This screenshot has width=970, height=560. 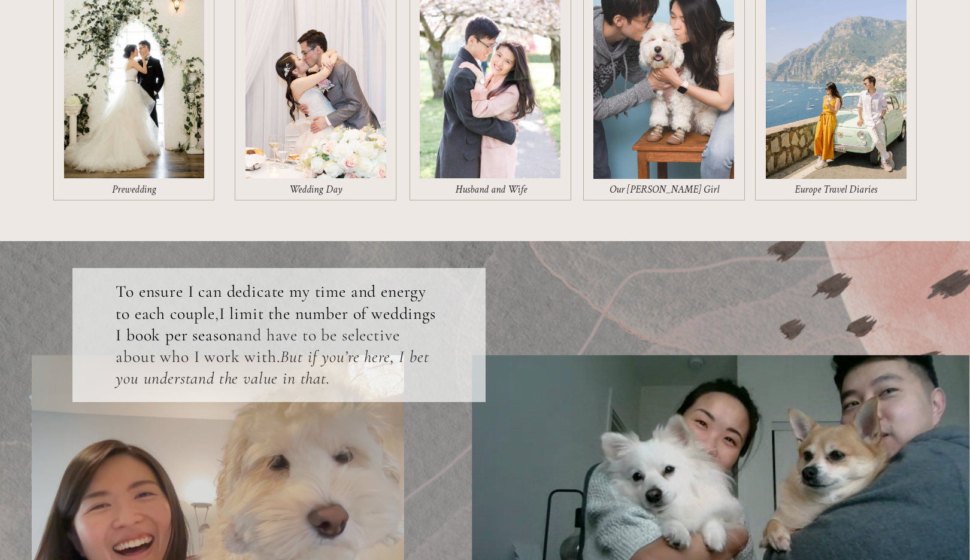 What do you see at coordinates (492, 189) in the screenshot?
I see `span: Husband and Wife` at bounding box center [492, 189].